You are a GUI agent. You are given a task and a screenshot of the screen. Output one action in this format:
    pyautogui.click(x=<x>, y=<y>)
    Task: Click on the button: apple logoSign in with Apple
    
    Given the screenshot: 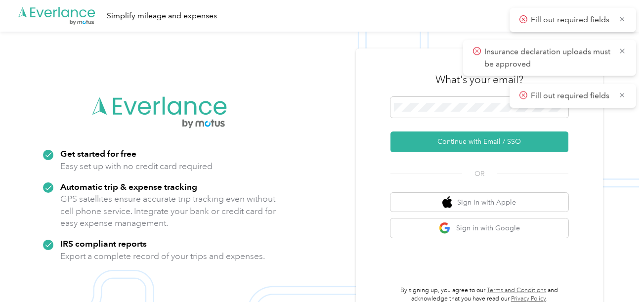 What is the action you would take?
    pyautogui.click(x=479, y=202)
    